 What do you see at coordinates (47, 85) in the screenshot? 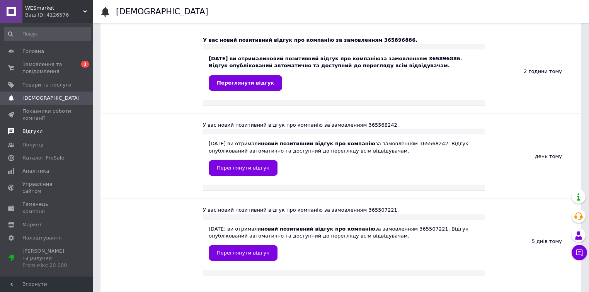
I see `span: Товари та послуги` at bounding box center [47, 85].